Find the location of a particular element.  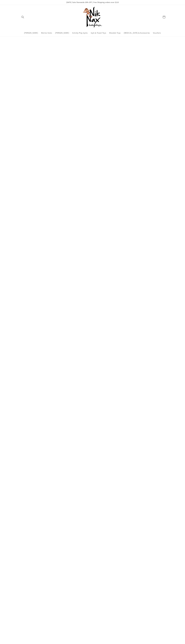

a: Gym & Travel Toys is located at coordinates (98, 33).